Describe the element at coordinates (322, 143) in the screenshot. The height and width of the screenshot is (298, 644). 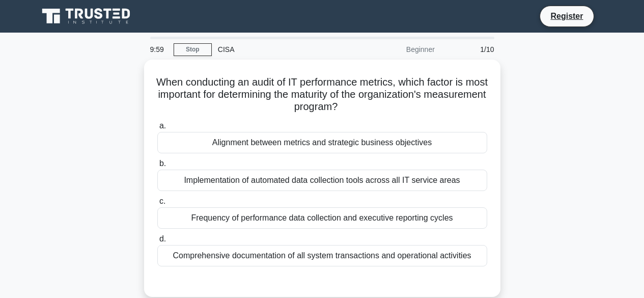
I see `div: Alignment between metrics and strategic business objectives` at that location.